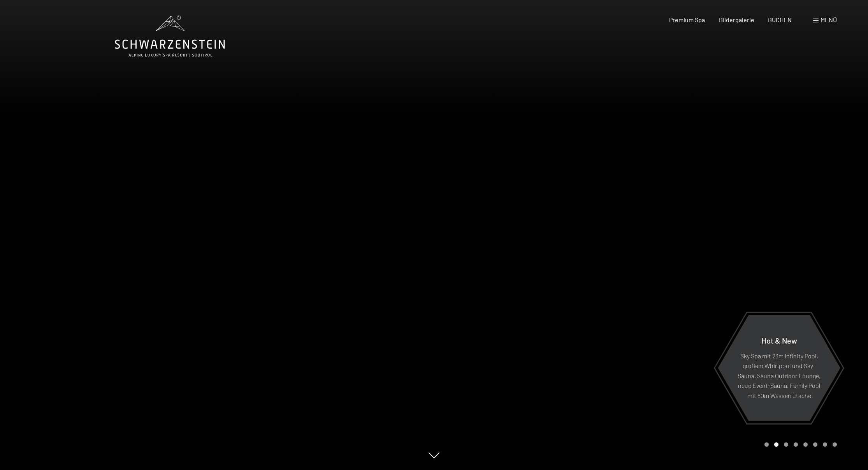 The height and width of the screenshot is (470, 868). Describe the element at coordinates (737, 20) in the screenshot. I see `span: Bildergalerie` at that location.